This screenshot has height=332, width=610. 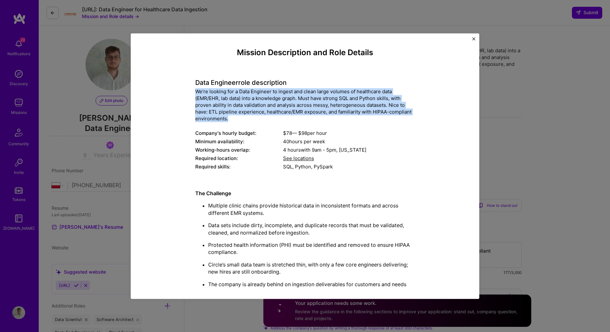 I want to click on span: See locations, so click(x=298, y=158).